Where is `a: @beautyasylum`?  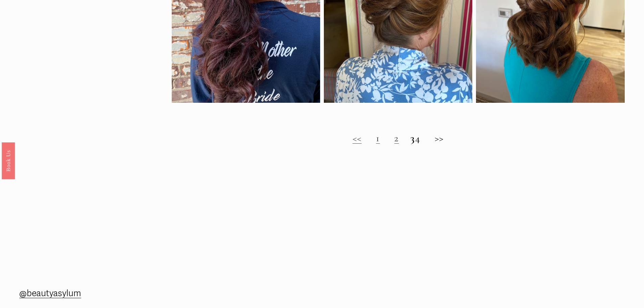 a: @beautyasylum is located at coordinates (50, 293).